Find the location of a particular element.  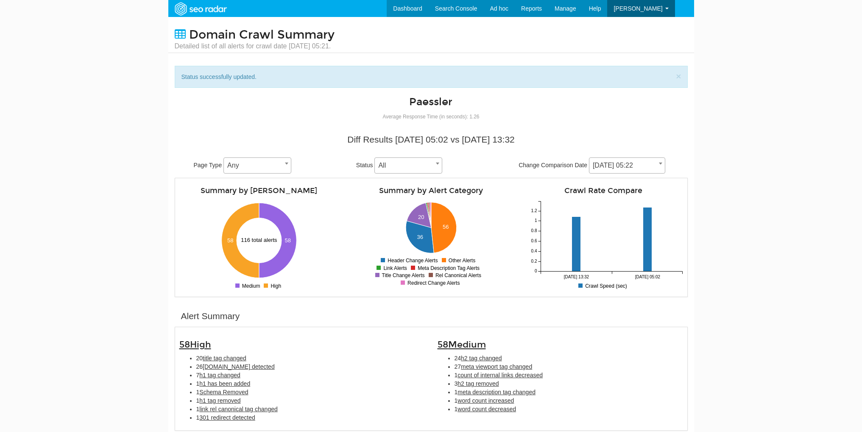

span: h2 tag changed is located at coordinates (481, 358).